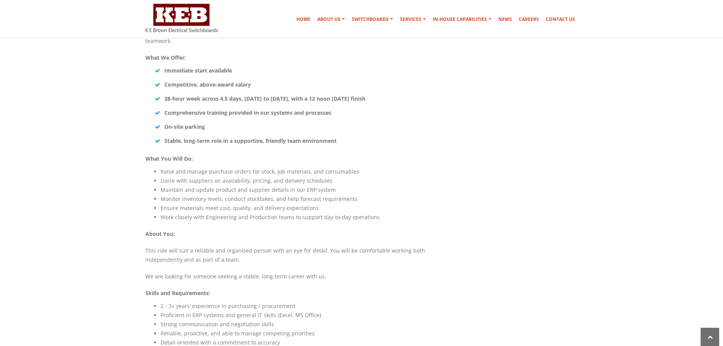  What do you see at coordinates (295, 208) in the screenshot?
I see `li: Ensure materials meet cost, quality, and delivery expectations` at bounding box center [295, 208].